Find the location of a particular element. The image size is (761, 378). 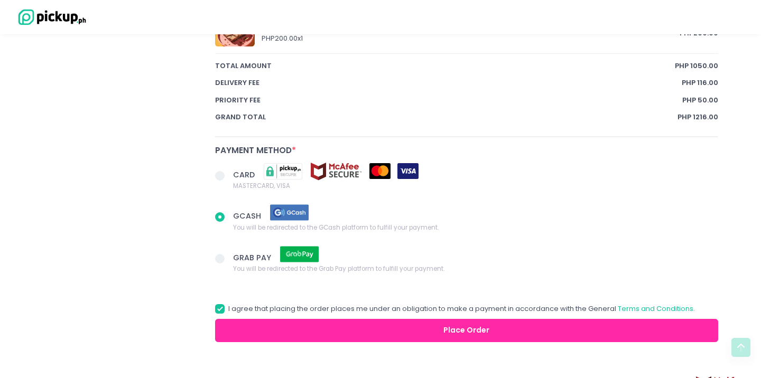

div: Payment Method is located at coordinates (467, 150).